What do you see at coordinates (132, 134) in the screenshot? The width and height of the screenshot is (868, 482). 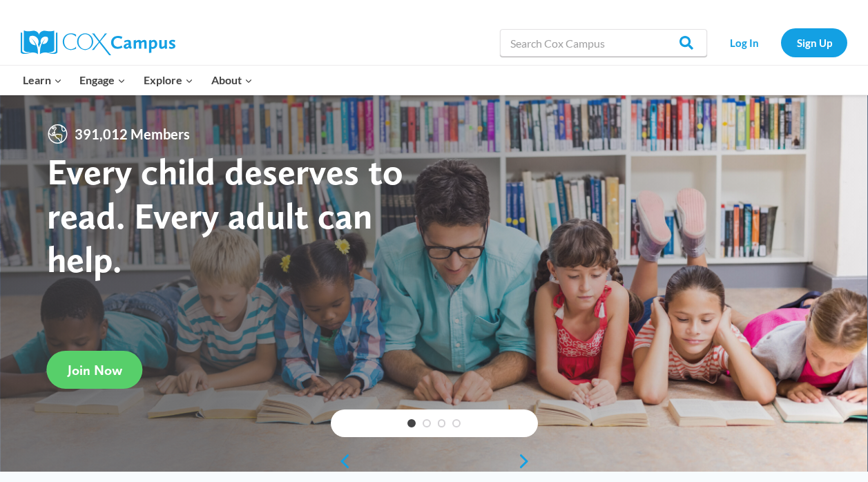 I see `span: 391,012 Members` at bounding box center [132, 134].